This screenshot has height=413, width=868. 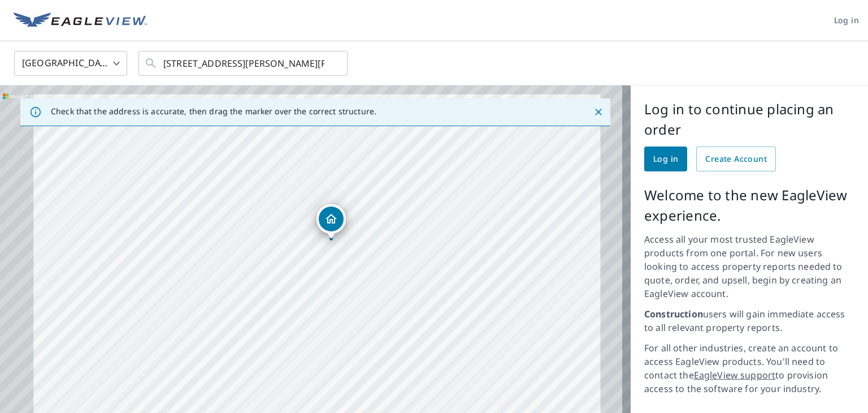 What do you see at coordinates (214, 111) in the screenshot?
I see `p: Check that the address is accurate, then drag the marker over the correct structure.` at bounding box center [214, 111].